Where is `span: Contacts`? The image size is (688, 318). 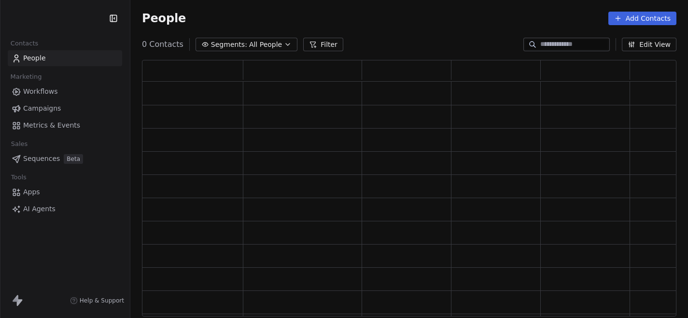
span: Contacts is located at coordinates (24, 43).